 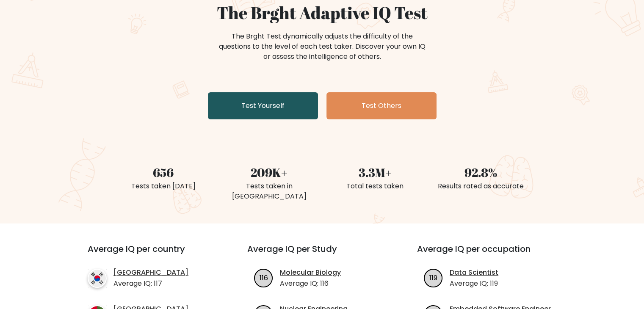 I want to click on h1: The Brght Adaptive IQ Test, so click(x=322, y=13).